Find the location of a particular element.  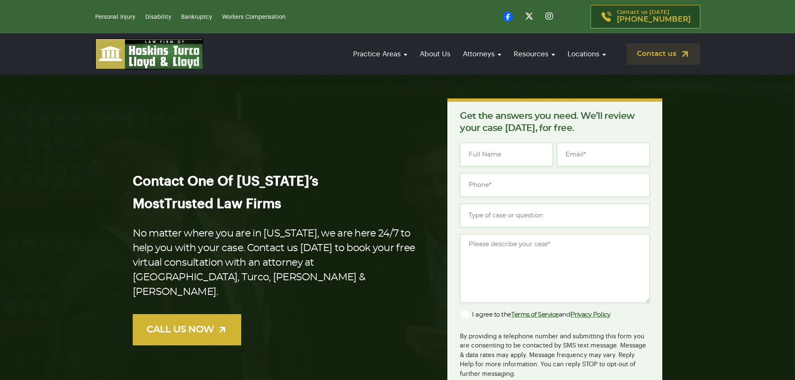

img: arrow-up-right-light.svg is located at coordinates (222, 330).